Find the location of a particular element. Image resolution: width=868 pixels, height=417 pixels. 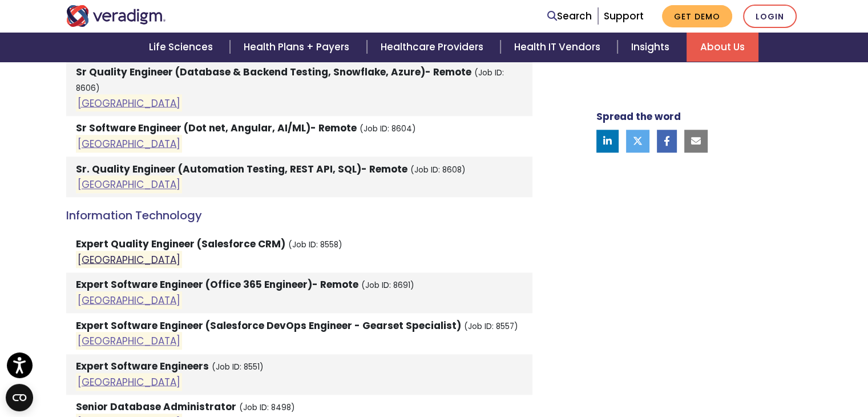

strong: Expert Quality Engineer (Salesforce CRM) is located at coordinates (180, 244).